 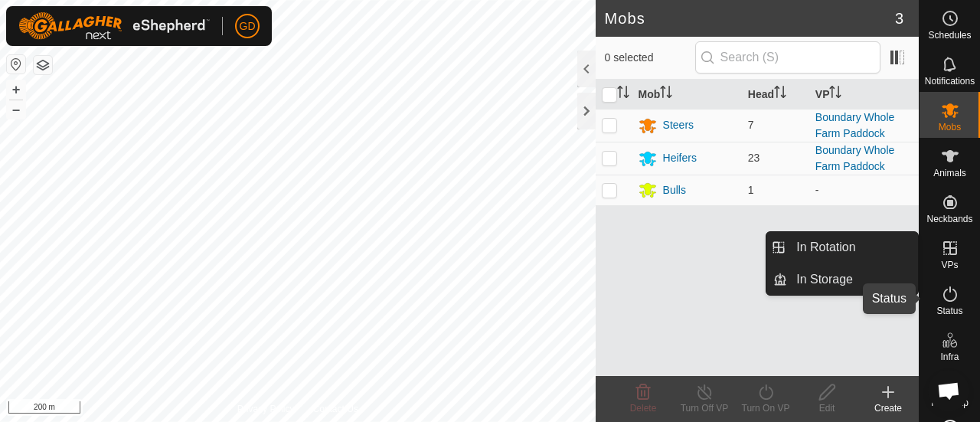 What do you see at coordinates (114, 26) in the screenshot?
I see `img: Gallagher Logo` at bounding box center [114, 26].